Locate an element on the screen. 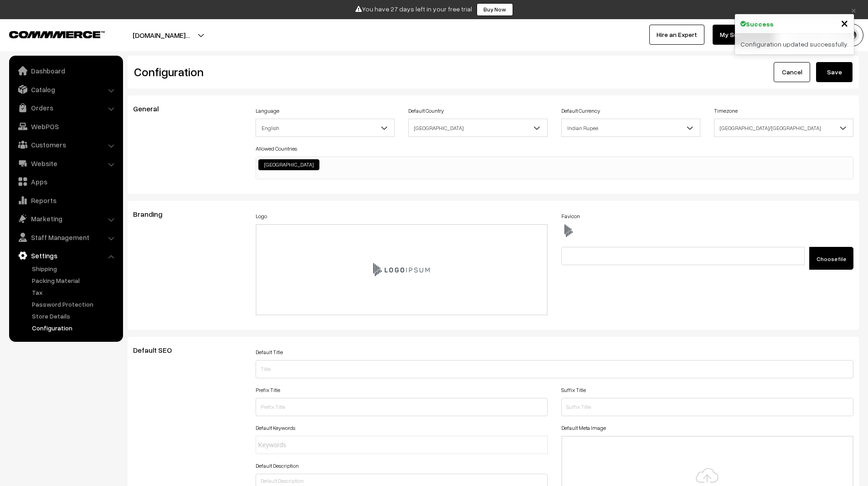  a: Hire an Expert is located at coordinates (677, 35).